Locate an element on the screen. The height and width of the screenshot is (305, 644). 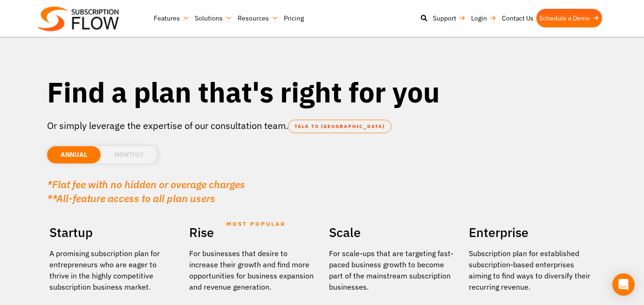
span: MOST POPULAR is located at coordinates (256, 224).